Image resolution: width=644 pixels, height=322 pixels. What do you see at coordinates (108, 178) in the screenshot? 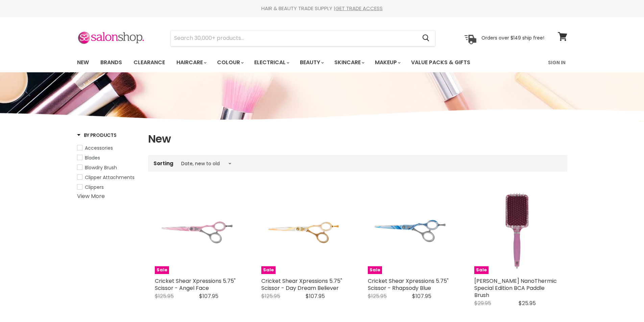
I see `a: Clipper Attachments` at bounding box center [108, 178].